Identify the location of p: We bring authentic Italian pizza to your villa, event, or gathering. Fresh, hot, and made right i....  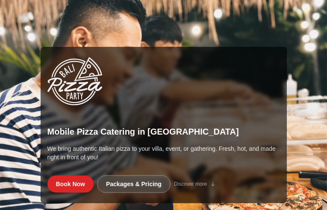
(163, 153).